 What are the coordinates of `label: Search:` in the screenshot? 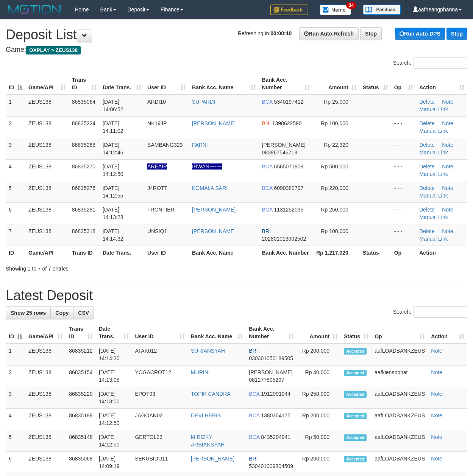 It's located at (430, 312).